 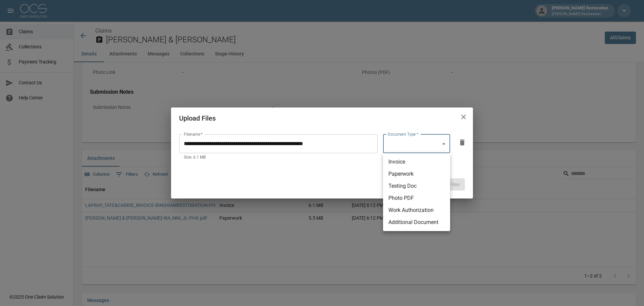 What do you see at coordinates (416, 222) in the screenshot?
I see `li: Additional Document` at bounding box center [416, 222].